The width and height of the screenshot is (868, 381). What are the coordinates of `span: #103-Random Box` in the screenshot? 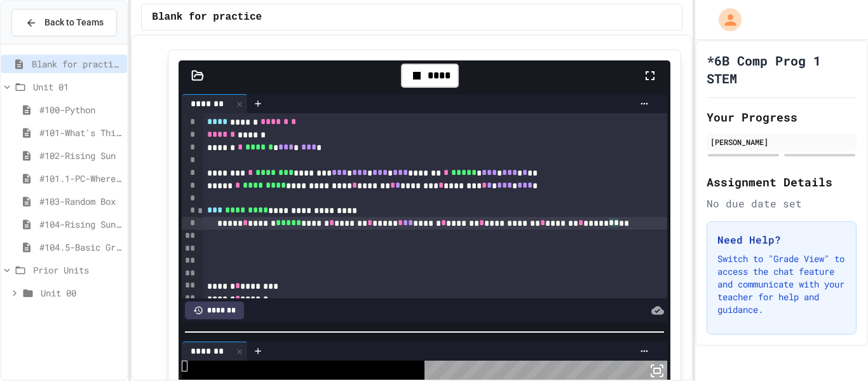 It's located at (81, 201).